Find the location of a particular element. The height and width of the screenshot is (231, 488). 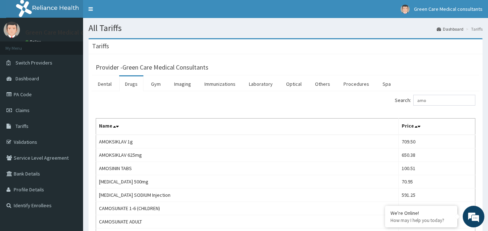

td: 177.38 is located at coordinates (436, 209).